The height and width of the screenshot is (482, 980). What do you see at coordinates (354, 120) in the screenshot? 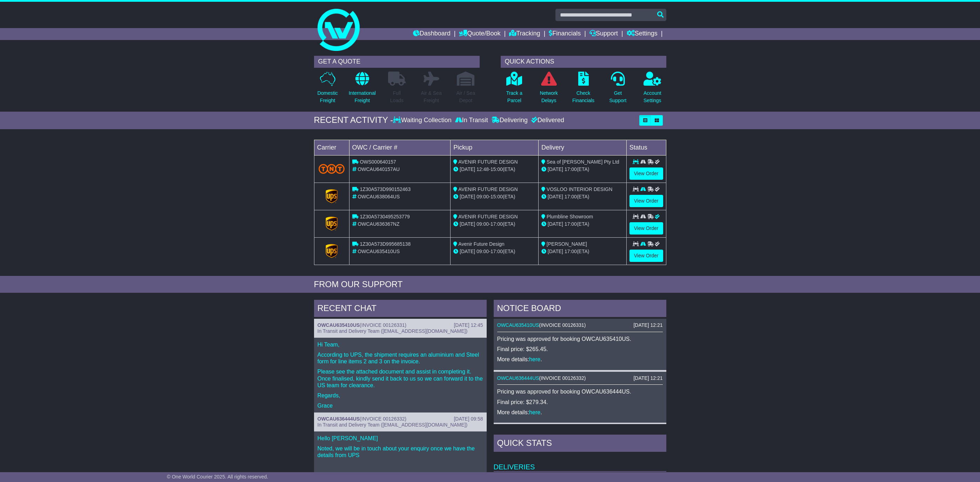
I see `div: RECENT ACTIVITY -` at bounding box center [354, 120].